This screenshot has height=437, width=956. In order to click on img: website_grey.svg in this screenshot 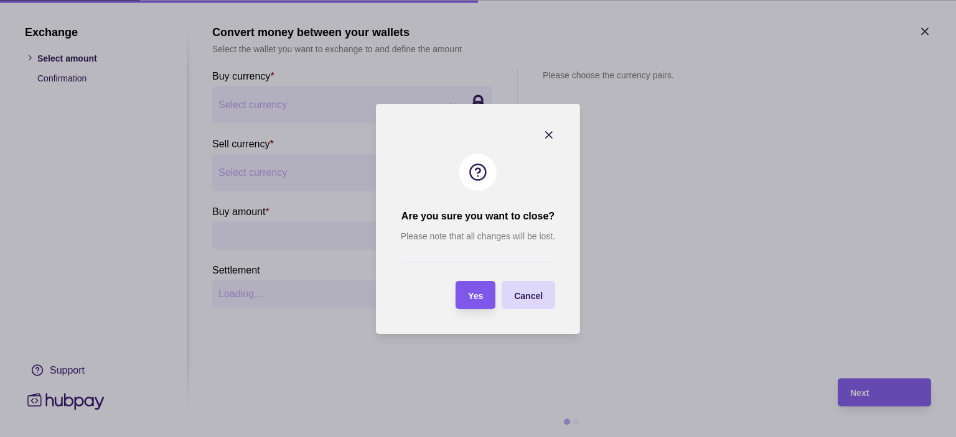, I will do `click(25, 37)`.